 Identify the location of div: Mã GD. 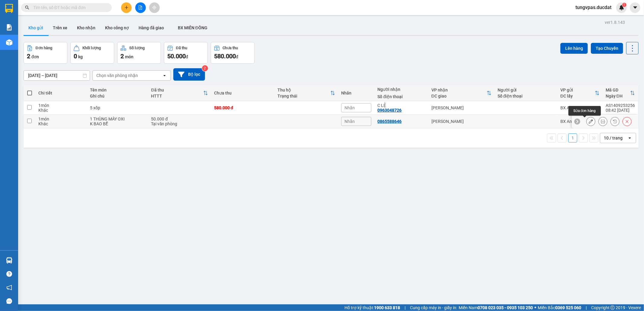
(618, 90).